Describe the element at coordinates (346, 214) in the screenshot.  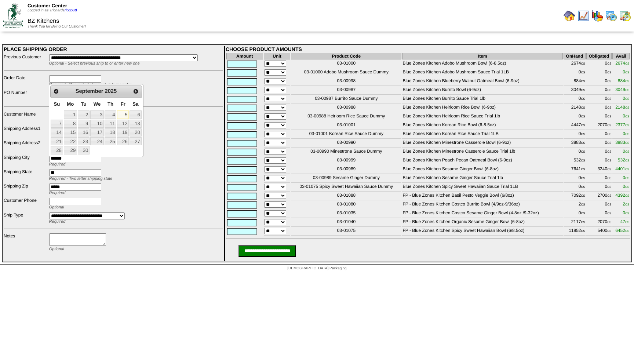
I see `td: 03-01035` at that location.